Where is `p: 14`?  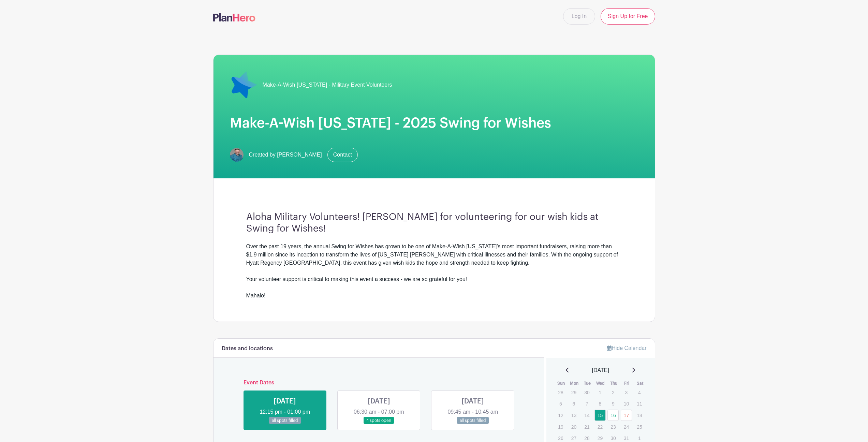 p: 14 is located at coordinates (587, 415).